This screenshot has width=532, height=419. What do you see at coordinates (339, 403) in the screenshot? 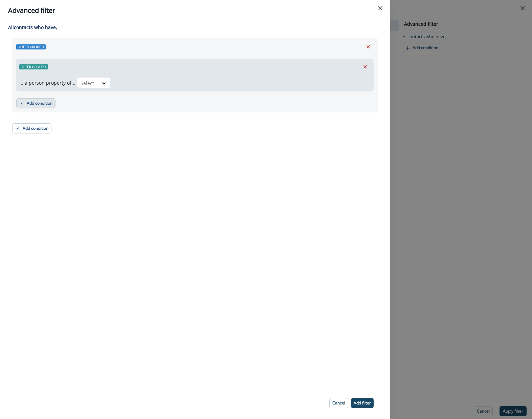
I see `button: Cancel` at bounding box center [339, 403].